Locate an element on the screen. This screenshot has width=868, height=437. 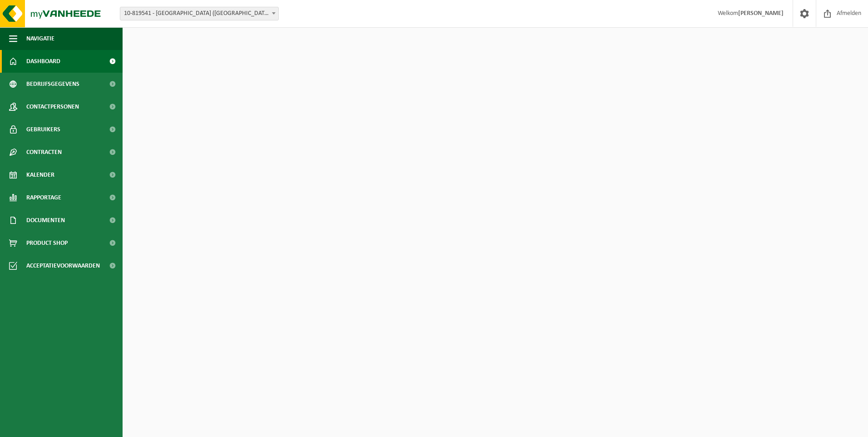
span: Documenten is located at coordinates (45, 220).